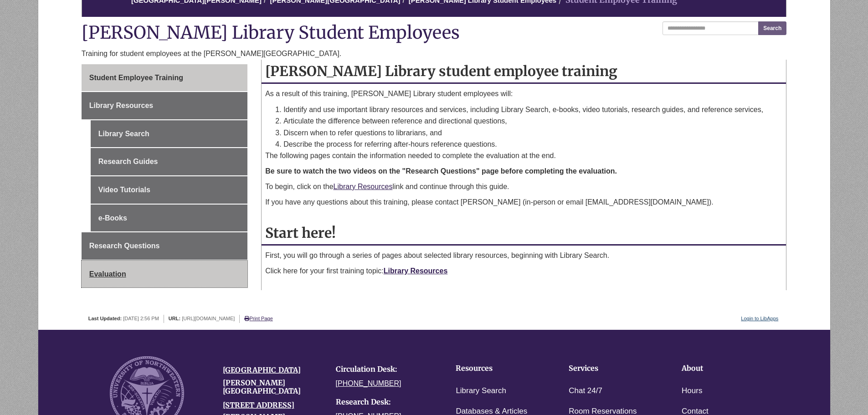 This screenshot has width=868, height=415. What do you see at coordinates (523, 187) in the screenshot?
I see `p: To begin, click on the link and continue through this guide.` at bounding box center [523, 187].